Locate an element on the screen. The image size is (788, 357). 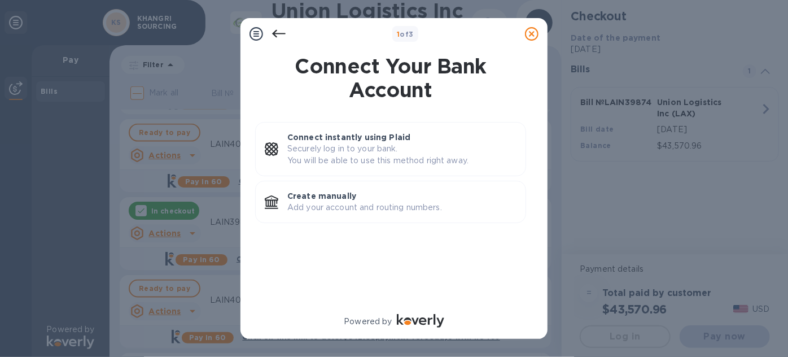
p: Connect instantly using Plaid is located at coordinates (402, 137).